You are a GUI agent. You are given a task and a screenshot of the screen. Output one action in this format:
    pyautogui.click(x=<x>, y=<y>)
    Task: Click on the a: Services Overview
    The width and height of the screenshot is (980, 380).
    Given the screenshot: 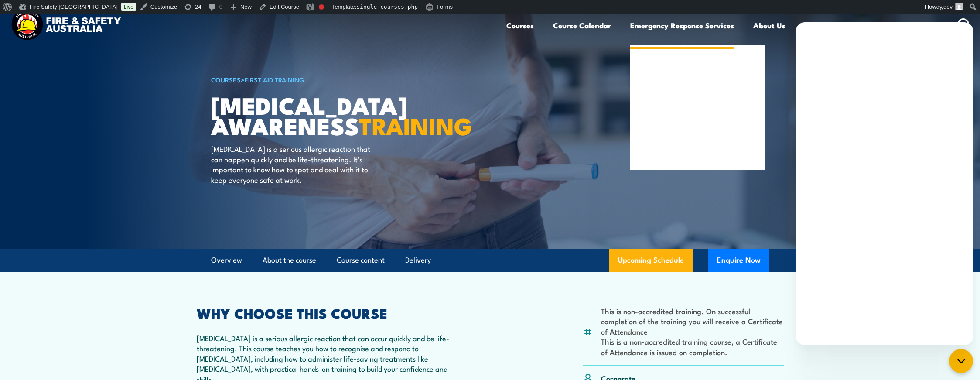 What is the action you would take?
    pyautogui.click(x=697, y=61)
    